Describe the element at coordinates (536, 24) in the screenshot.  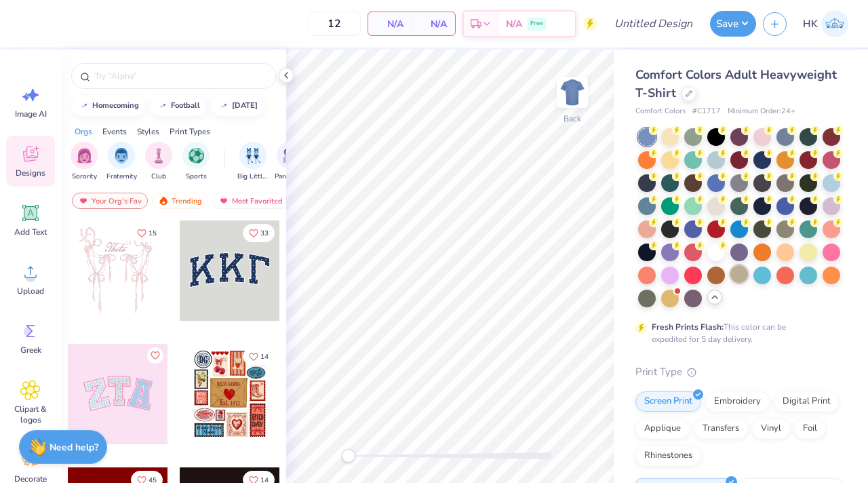
I see `span: Free` at that location.